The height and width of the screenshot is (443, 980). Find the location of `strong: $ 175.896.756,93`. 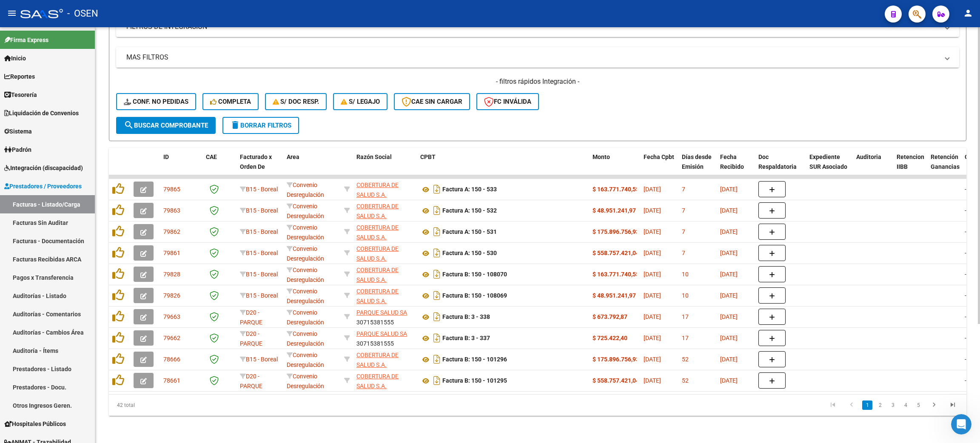

strong: $ 175.896.756,93 is located at coordinates (616, 232).